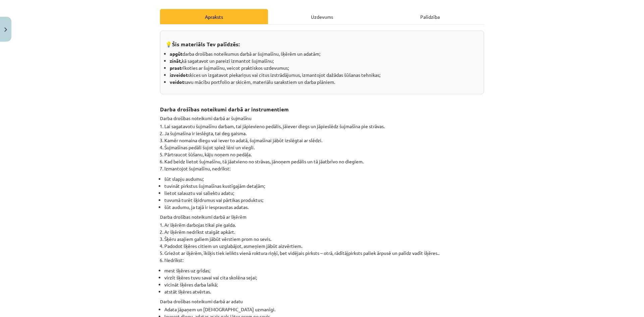  Describe the element at coordinates (324, 147) in the screenshot. I see `li: Šujmašīnas pedāli šujot spiež lēni un viegli.` at that location.